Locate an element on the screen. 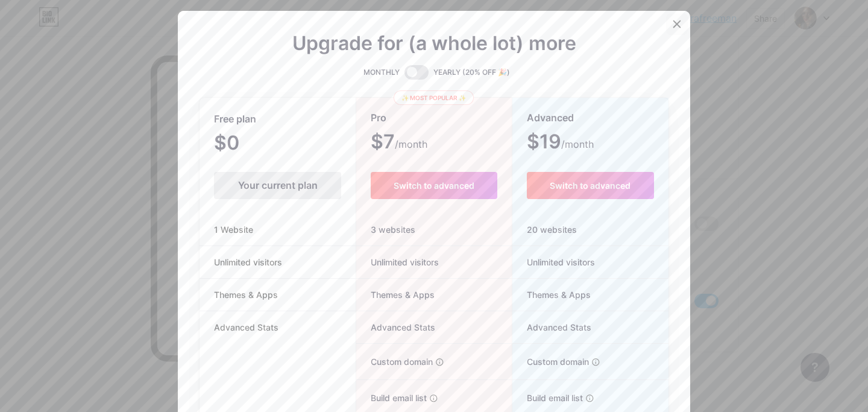  span: Upgrade for (a whole lot) more is located at coordinates (434, 43).